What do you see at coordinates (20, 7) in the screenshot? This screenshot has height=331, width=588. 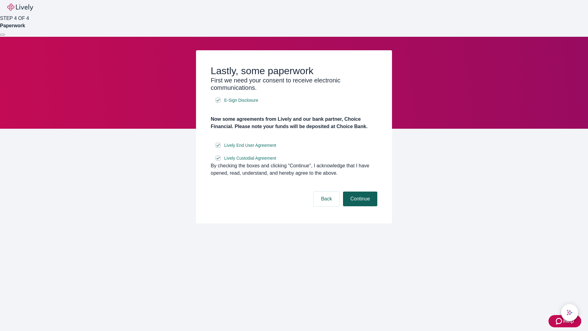 I see `img: Lively` at bounding box center [20, 7].